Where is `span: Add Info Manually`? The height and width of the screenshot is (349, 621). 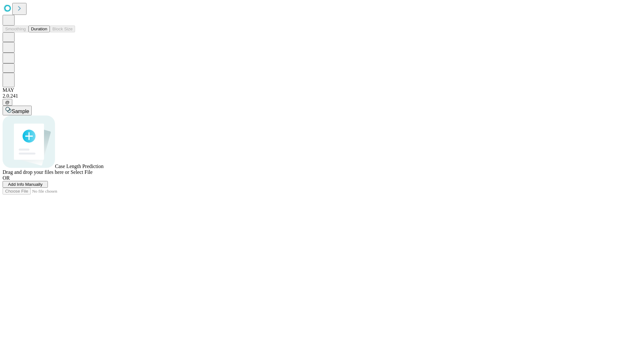
span: Add Info Manually is located at coordinates (25, 184).